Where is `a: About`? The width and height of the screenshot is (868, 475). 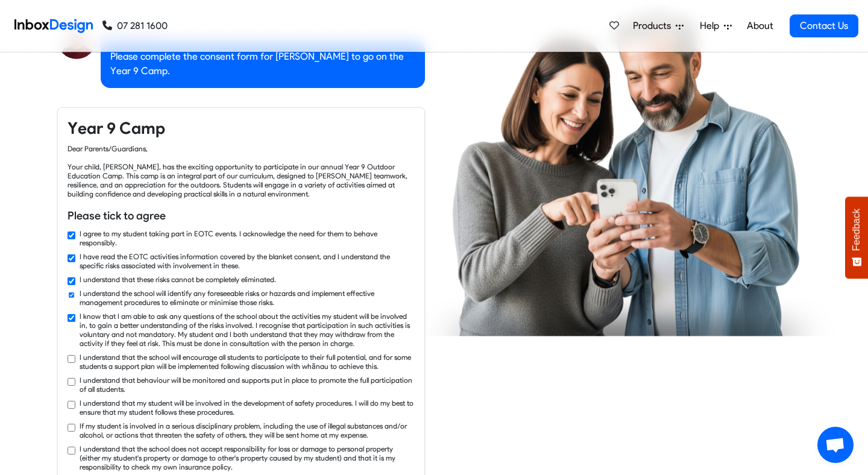 a: About is located at coordinates (759, 26).